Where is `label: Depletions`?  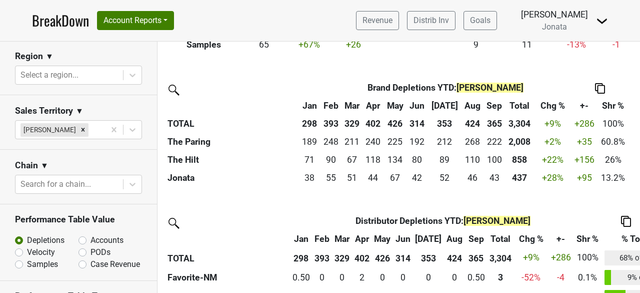 label: Depletions is located at coordinates (46, 240).